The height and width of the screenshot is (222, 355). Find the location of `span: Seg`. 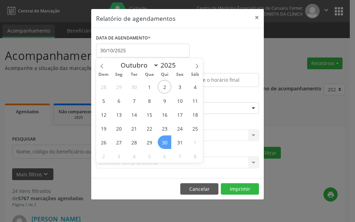

span: Seg is located at coordinates (119, 74).